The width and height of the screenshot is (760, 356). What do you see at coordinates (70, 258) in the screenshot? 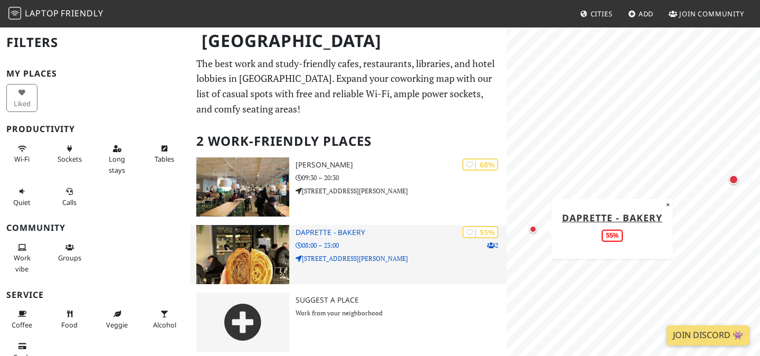
I see `span: Group tables` at bounding box center [70, 258].